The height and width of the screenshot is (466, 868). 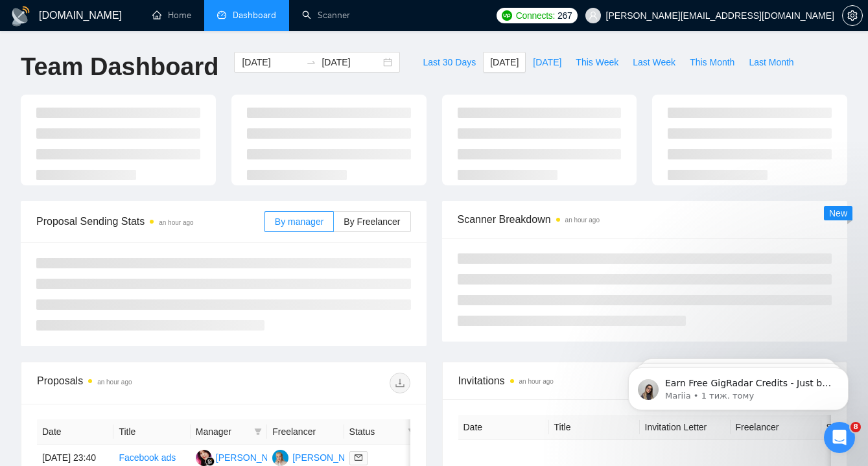 What do you see at coordinates (712, 62) in the screenshot?
I see `span: This Month` at bounding box center [712, 62].